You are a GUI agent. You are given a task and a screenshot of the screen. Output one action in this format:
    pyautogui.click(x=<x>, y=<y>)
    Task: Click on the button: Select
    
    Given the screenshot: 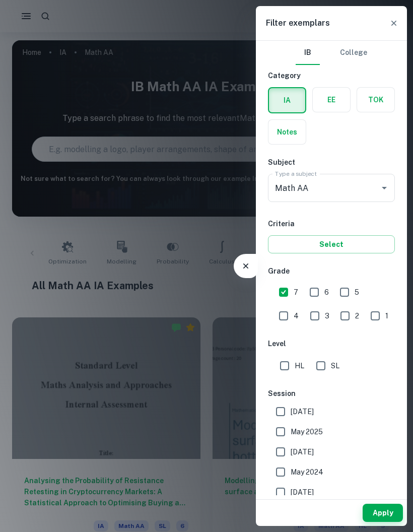 What is the action you would take?
    pyautogui.click(x=332, y=244)
    